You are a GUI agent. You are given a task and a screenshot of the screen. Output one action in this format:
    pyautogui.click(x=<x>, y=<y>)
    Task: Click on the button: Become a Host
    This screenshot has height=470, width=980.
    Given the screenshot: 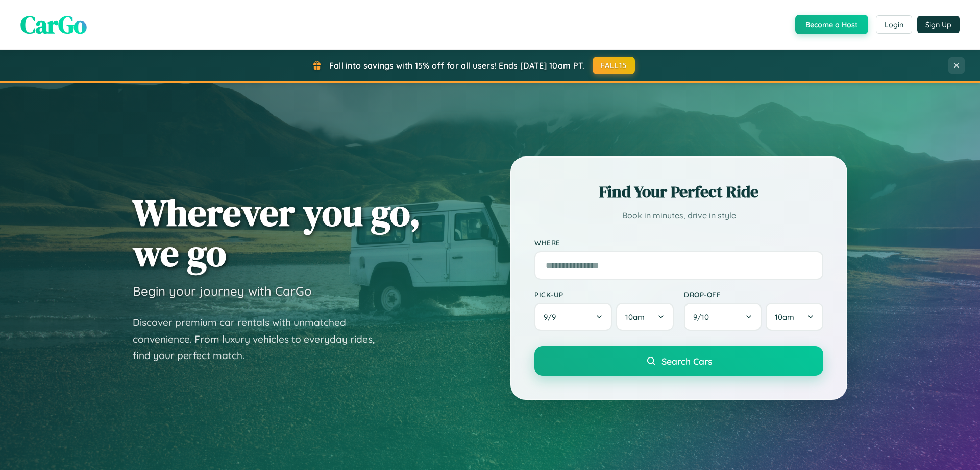 What is the action you would take?
    pyautogui.click(x=832, y=24)
    